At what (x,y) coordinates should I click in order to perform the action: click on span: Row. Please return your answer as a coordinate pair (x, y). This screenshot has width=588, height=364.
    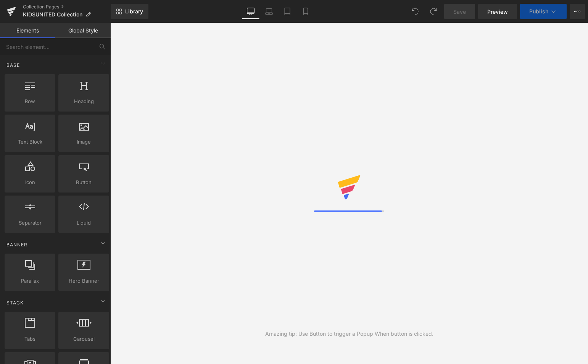
    Looking at the image, I should click on (30, 101).